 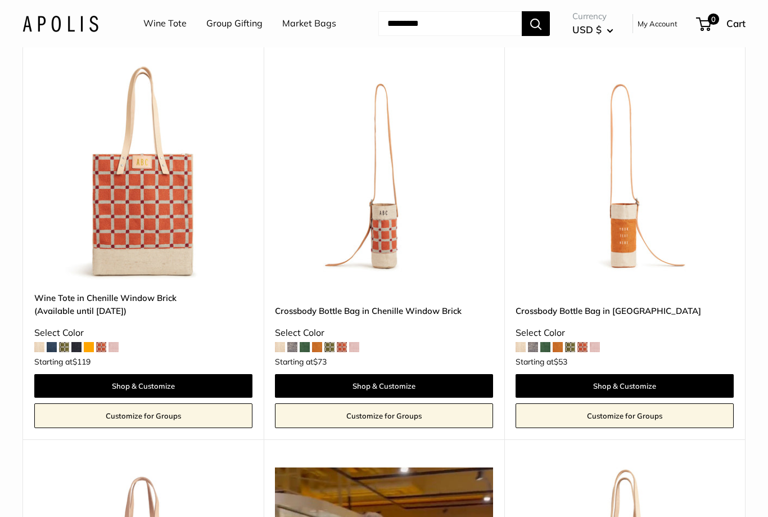 I want to click on span: Cart, so click(x=736, y=23).